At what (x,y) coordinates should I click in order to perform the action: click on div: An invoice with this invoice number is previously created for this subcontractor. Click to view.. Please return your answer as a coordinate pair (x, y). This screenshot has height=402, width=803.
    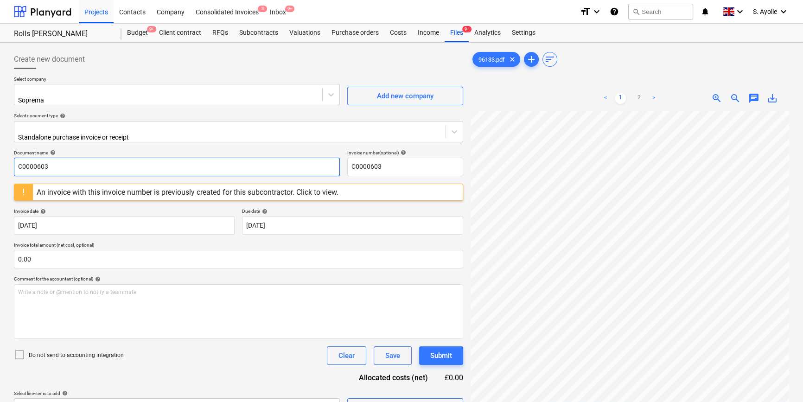
    Looking at the image, I should click on (187, 192).